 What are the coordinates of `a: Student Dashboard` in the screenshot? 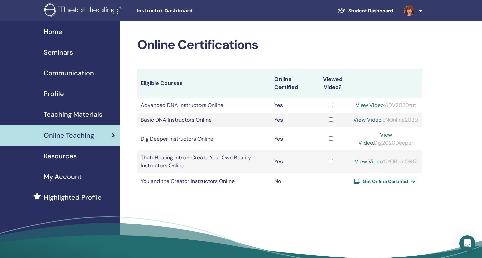 It's located at (365, 11).